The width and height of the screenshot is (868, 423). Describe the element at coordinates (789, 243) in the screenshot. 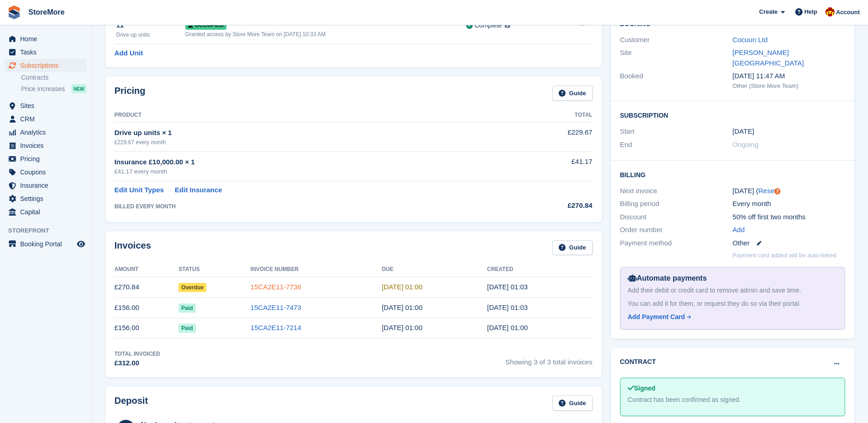

I see `div: Other` at that location.